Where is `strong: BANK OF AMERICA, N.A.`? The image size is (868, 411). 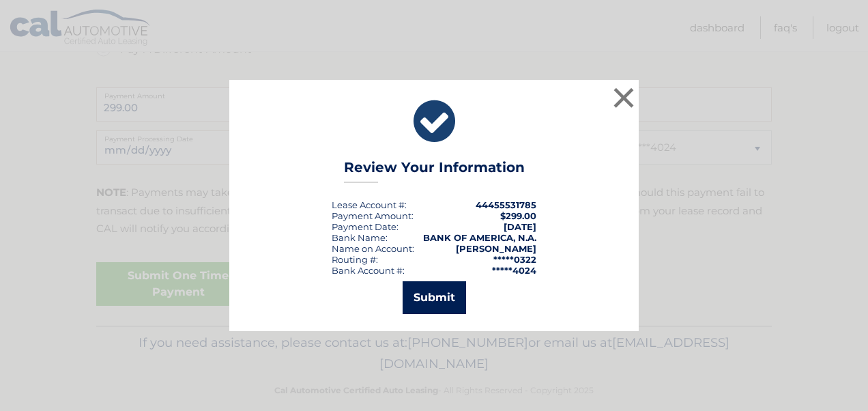
strong: BANK OF AMERICA, N.A. is located at coordinates (480, 237).